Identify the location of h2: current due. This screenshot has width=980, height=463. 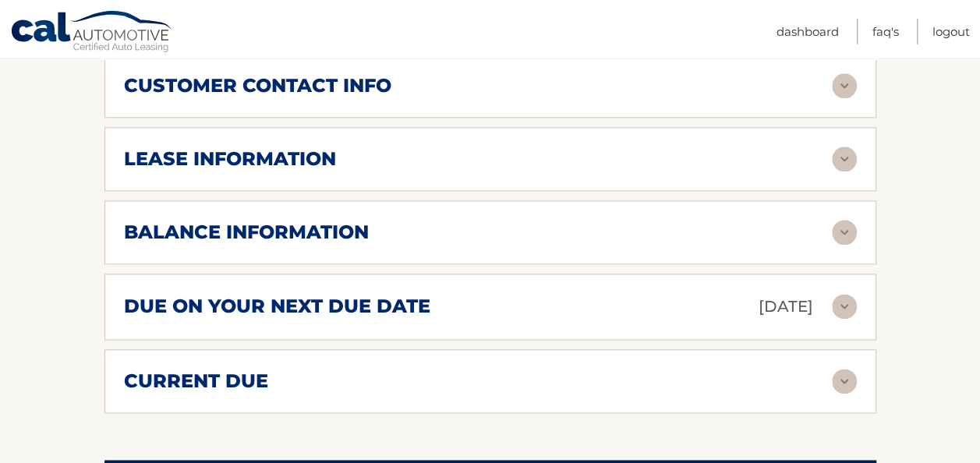
(196, 381).